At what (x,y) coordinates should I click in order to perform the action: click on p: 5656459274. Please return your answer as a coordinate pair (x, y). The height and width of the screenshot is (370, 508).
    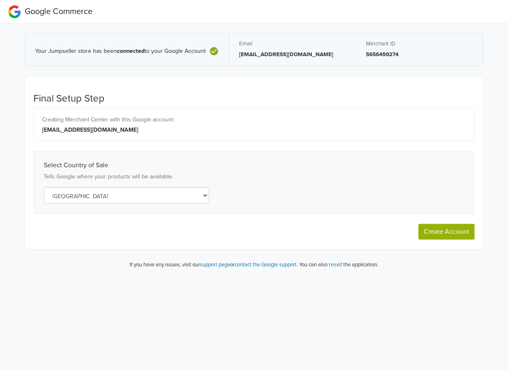
    Looking at the image, I should click on (419, 54).